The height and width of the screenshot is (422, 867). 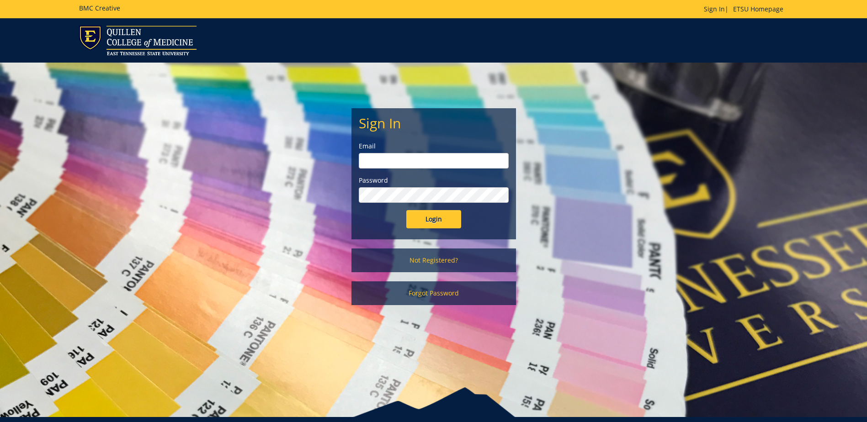 I want to click on a: Sign In, so click(x=715, y=9).